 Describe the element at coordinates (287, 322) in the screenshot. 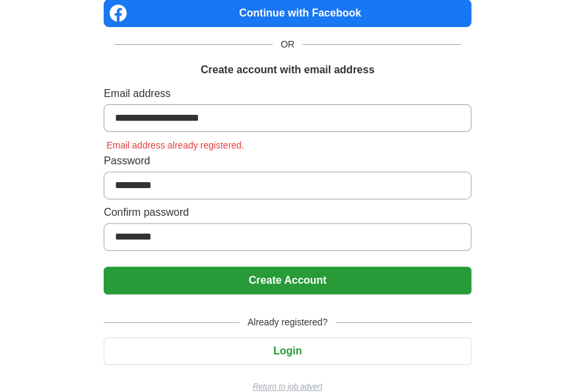

I see `span: Already registered?` at that location.